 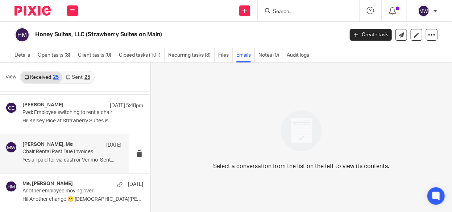 What do you see at coordinates (72, 160) in the screenshot?
I see `p: Yes all paid for via cash or Venmo Sent...` at bounding box center [72, 160].